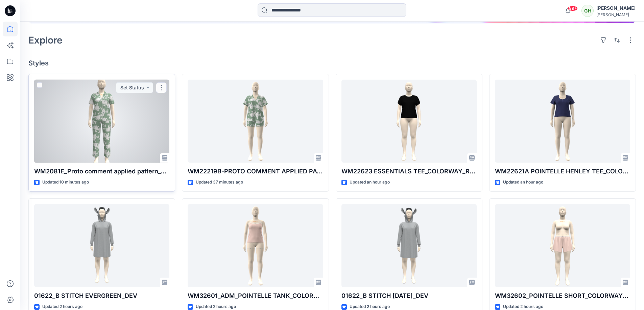 The image size is (644, 310). Describe the element at coordinates (409, 121) in the screenshot. I see `a: WM22623 ESSENTIALS TEE_COLORWAY_REV2` at that location.